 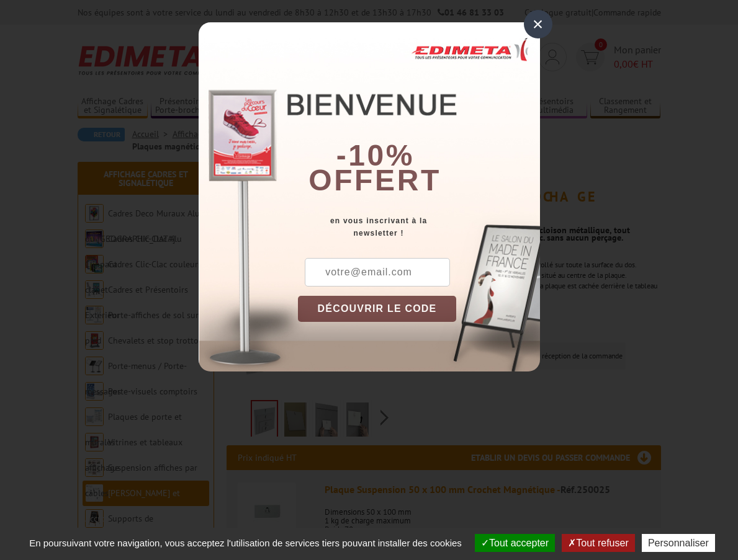 What do you see at coordinates (377, 272) in the screenshot?
I see `input: votre@email.com` at bounding box center [377, 272].